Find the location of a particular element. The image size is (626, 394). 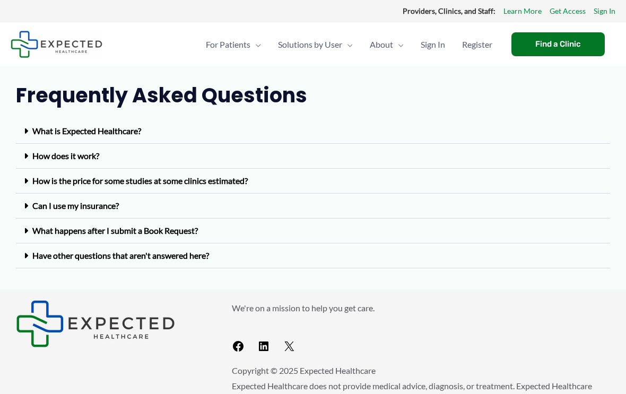

span: Solutions by User is located at coordinates (310, 45).